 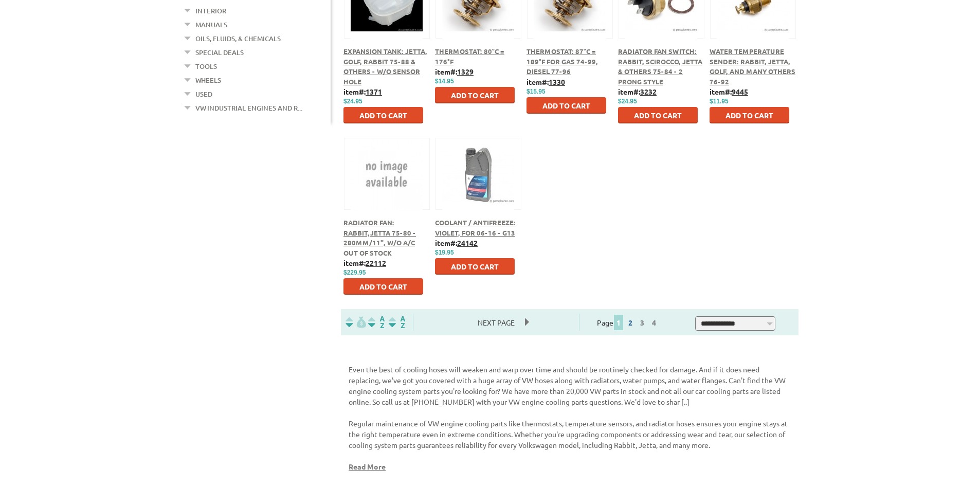 I want to click on u: 1371, so click(x=374, y=91).